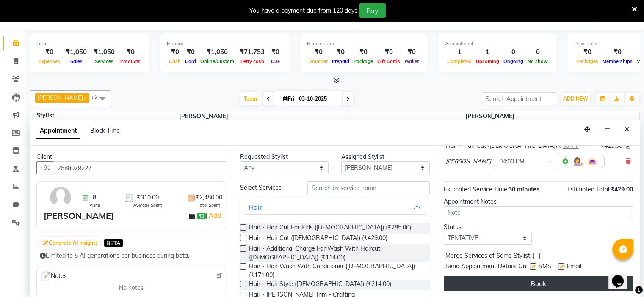 Image resolution: width=644 pixels, height=297 pixels. I want to click on button: ADD NEW, so click(575, 99).